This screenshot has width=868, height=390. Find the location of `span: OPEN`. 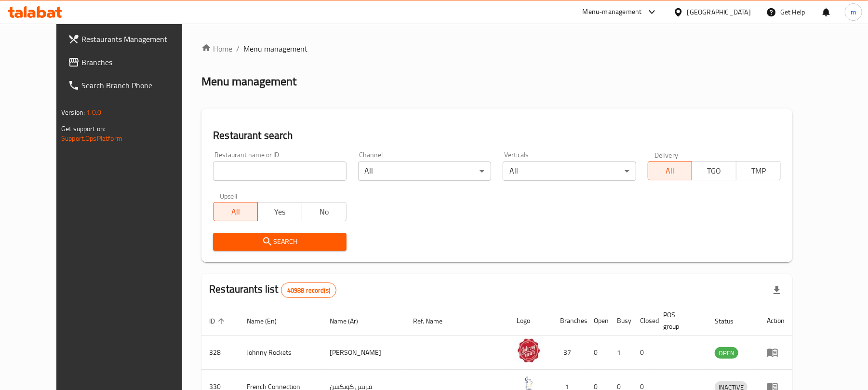

span: OPEN is located at coordinates (726, 353).